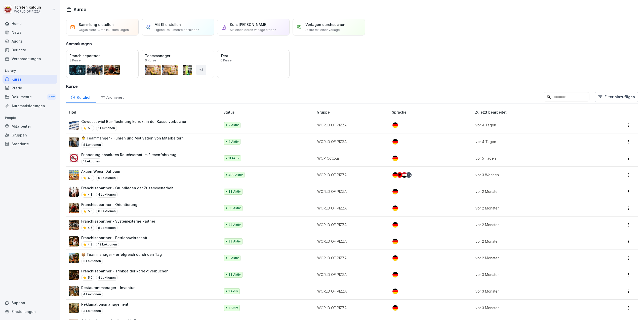 The width and height of the screenshot is (644, 320). Describe the element at coordinates (30, 24) in the screenshot. I see `a: Home` at that location.